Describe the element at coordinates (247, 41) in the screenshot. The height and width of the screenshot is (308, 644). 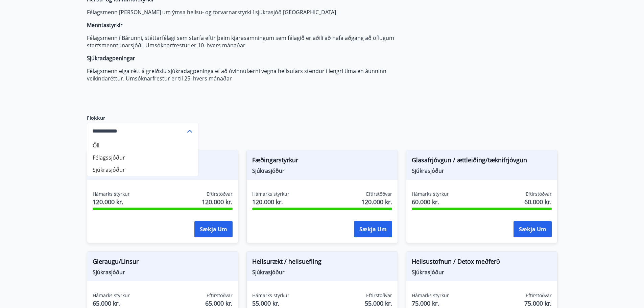
I see `p: Félagsmenn í Bárunni, stéttarfélagi sem starfa eftir þeim kjarasamningum sem félagið er aðili að ...` at that location.